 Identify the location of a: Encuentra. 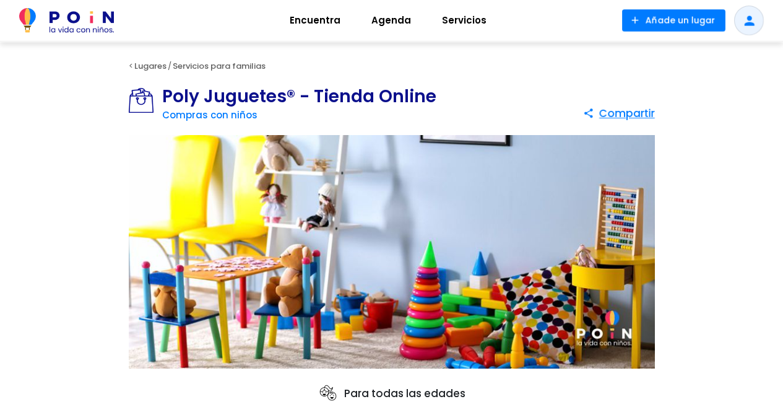
(315, 20).